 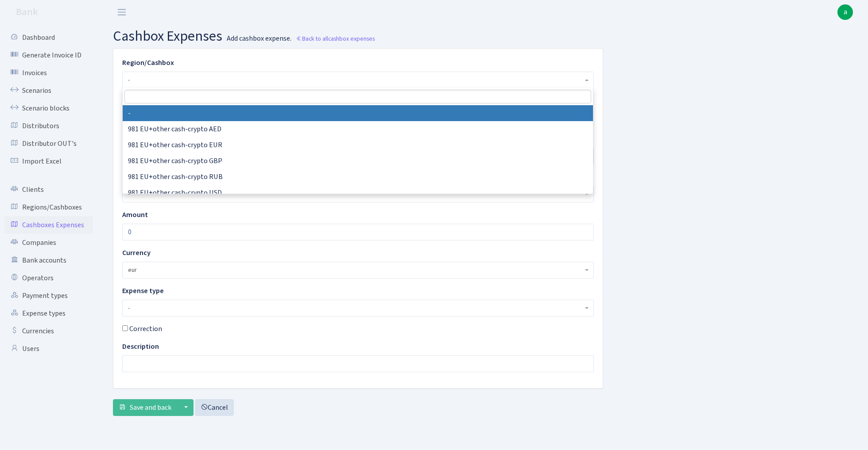 I want to click on a: Import Excel, so click(x=48, y=161).